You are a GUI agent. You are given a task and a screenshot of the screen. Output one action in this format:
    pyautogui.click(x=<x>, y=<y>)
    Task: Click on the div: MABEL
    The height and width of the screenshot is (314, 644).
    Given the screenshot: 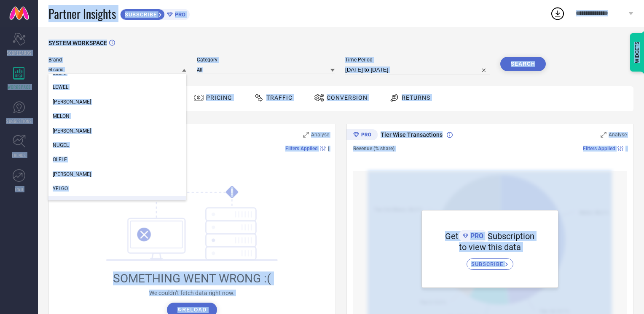 What is the action you would take?
    pyautogui.click(x=117, y=102)
    